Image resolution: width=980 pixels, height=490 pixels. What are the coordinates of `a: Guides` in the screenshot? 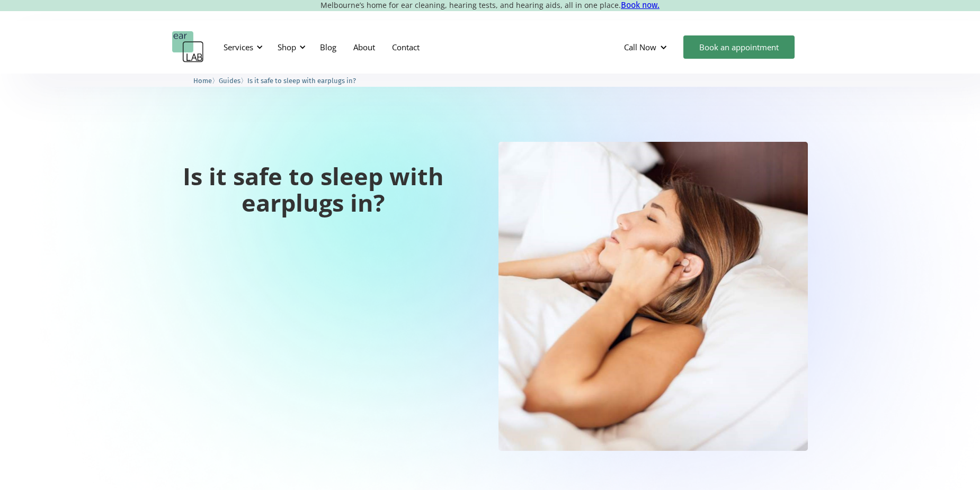 It's located at (229, 80).